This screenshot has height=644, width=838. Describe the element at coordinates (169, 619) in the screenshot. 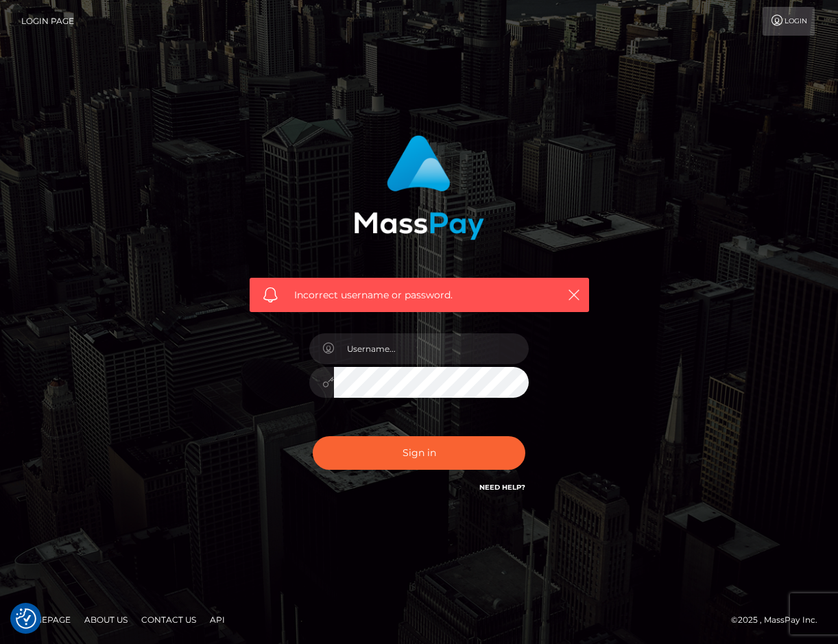

I see `a: Contact Us` at that location.